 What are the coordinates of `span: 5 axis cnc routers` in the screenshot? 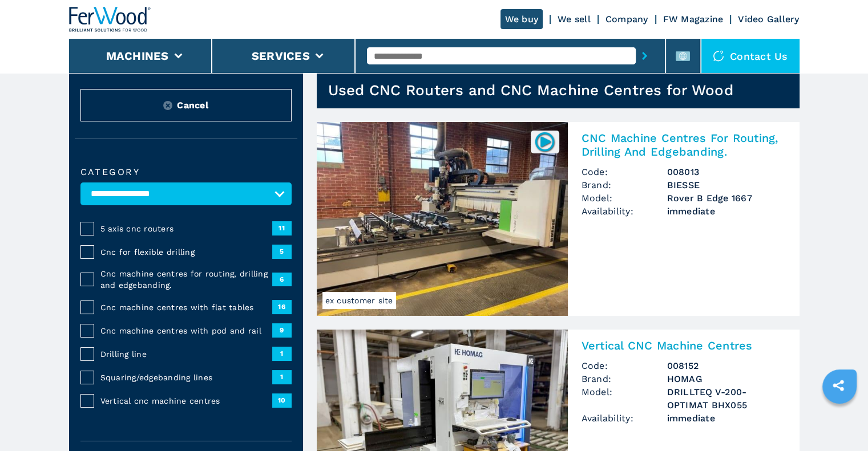 It's located at (186, 228).